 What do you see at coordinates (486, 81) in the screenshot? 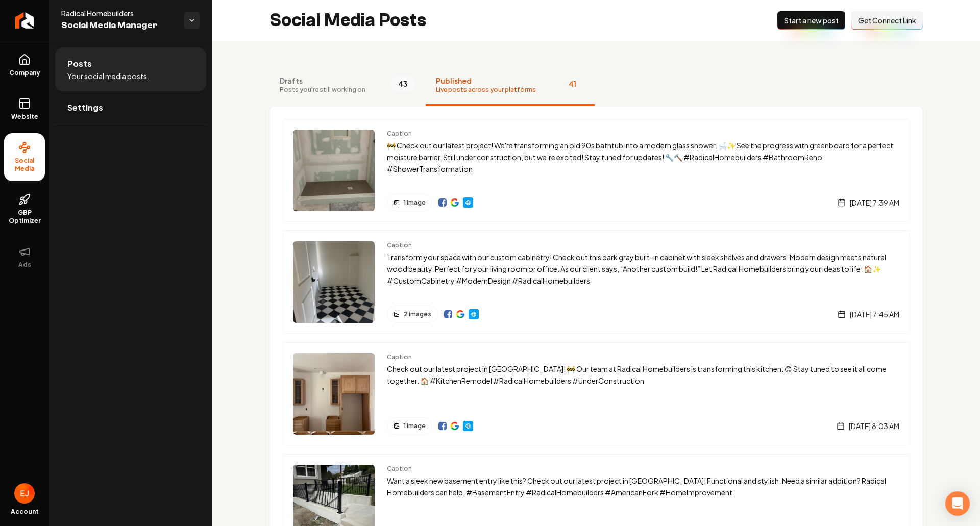
I see `span: Published` at bounding box center [486, 81].